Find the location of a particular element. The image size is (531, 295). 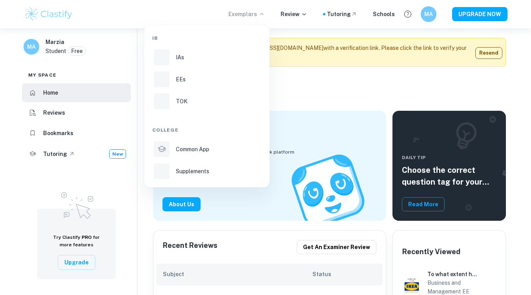

a: EEs is located at coordinates (207, 79).